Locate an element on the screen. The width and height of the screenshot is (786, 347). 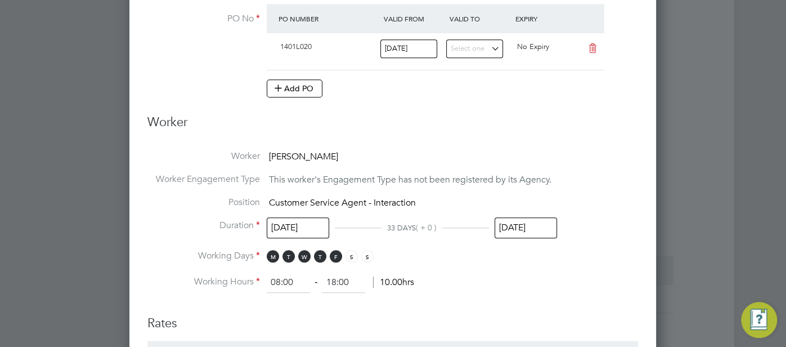
span: No Expiry is located at coordinates (533, 46).